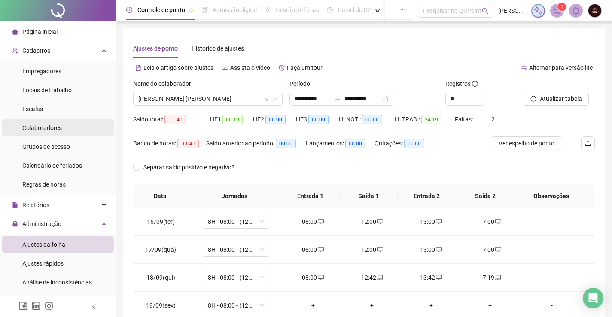 This screenshot has width=612, height=317. I want to click on span: info-circle, so click(475, 84).